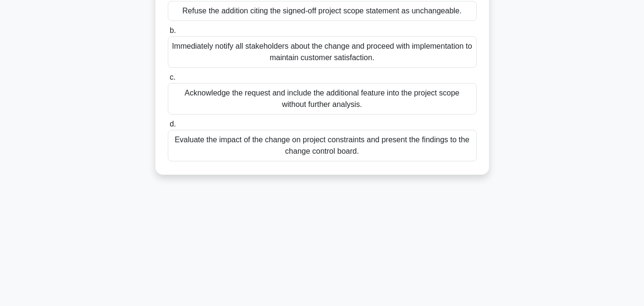 The image size is (644, 306). I want to click on div: Immediately notify all stakeholders about the change and proceed with implementation to maintain ..., so click(322, 52).